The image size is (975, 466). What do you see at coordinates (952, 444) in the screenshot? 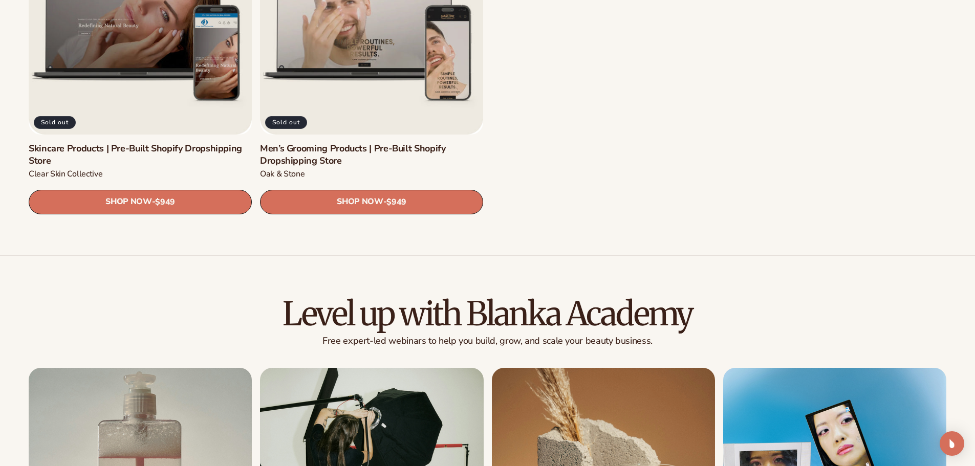
I see `div: Open Intercom Messenger` at bounding box center [952, 444].